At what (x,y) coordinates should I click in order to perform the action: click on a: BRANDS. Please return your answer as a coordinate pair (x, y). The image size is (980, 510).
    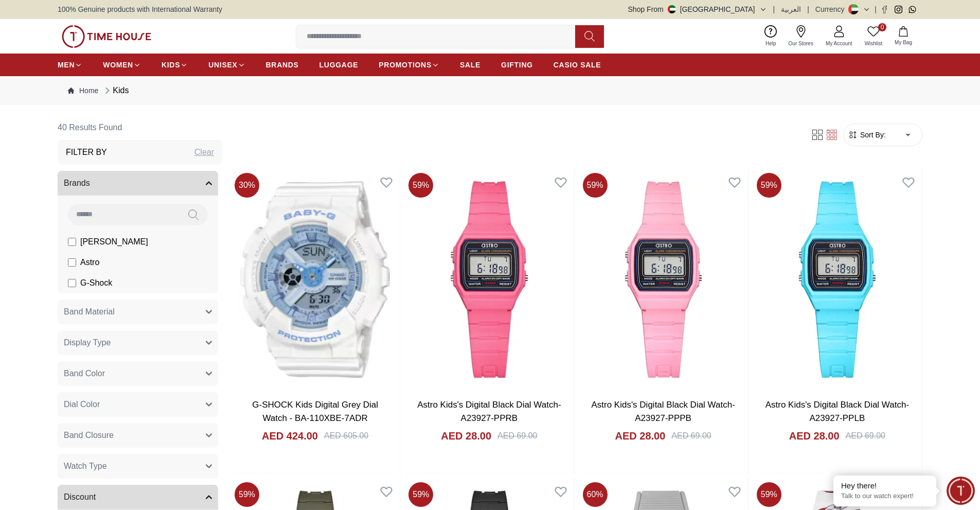
    Looking at the image, I should click on (282, 65).